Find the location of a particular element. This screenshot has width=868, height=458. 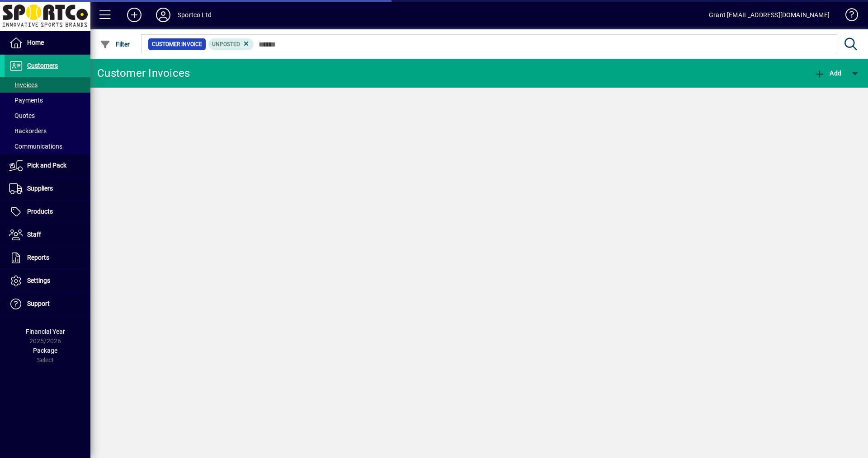

a: Communications is located at coordinates (47, 146).